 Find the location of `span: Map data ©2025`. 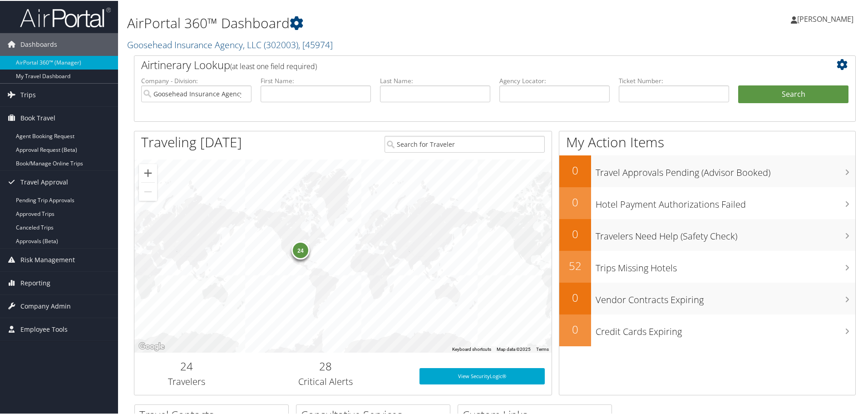

span: Map data ©2025 is located at coordinates (513, 348).